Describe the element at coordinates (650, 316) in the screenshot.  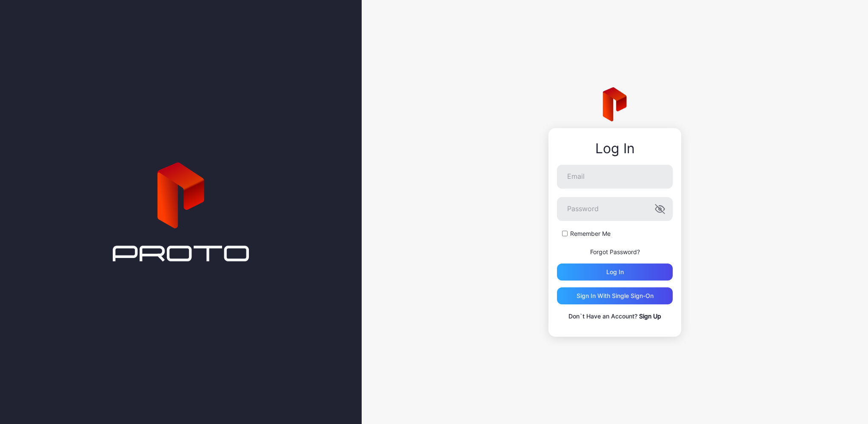
I see `a: Sign Up` at that location.